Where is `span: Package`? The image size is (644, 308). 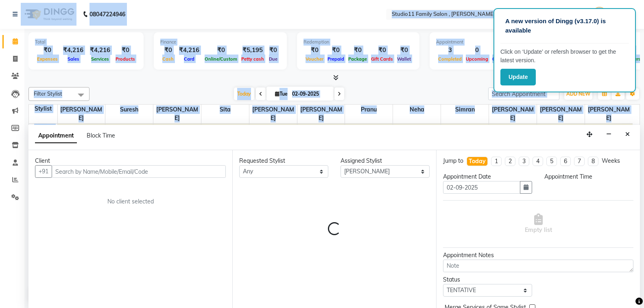
span: Package is located at coordinates (358, 59).